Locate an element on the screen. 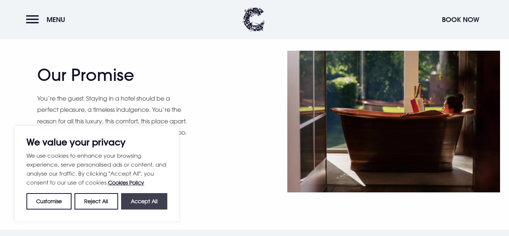 The height and width of the screenshot is (236, 509). button: Accept All is located at coordinates (144, 201).